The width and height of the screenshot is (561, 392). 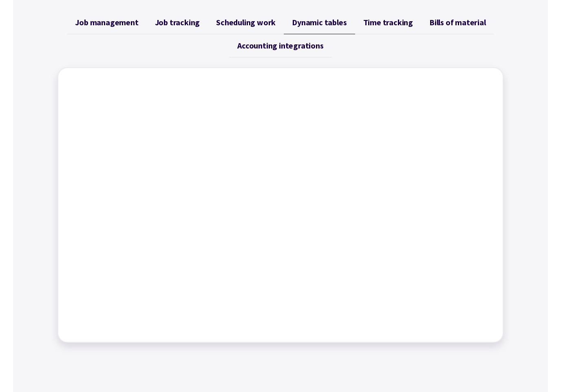 What do you see at coordinates (177, 22) in the screenshot?
I see `span: Job tracking` at bounding box center [177, 22].